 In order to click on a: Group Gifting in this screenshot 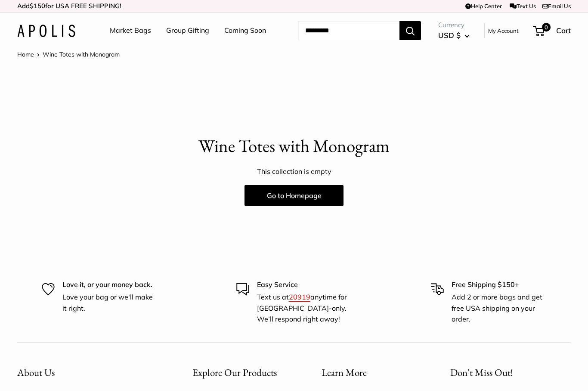, I will do `click(188, 30)`.